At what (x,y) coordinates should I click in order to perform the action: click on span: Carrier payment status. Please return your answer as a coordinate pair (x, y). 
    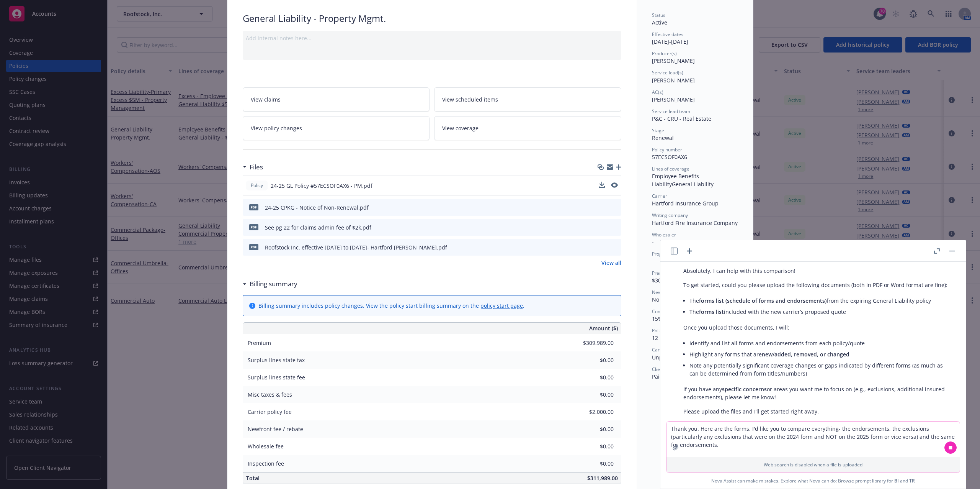
    Looking at the image, I should click on (676, 350).